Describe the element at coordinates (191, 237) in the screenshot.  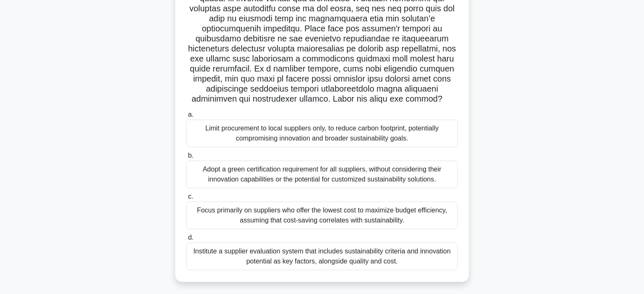
I see `span: d.` at that location.